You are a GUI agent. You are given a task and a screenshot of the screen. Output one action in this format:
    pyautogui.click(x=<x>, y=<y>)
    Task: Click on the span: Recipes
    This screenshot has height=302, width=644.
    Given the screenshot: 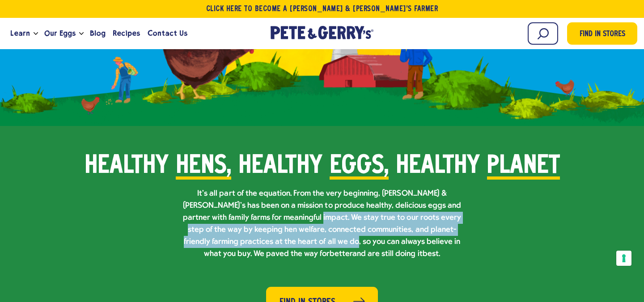 What is the action you would take?
    pyautogui.click(x=126, y=33)
    